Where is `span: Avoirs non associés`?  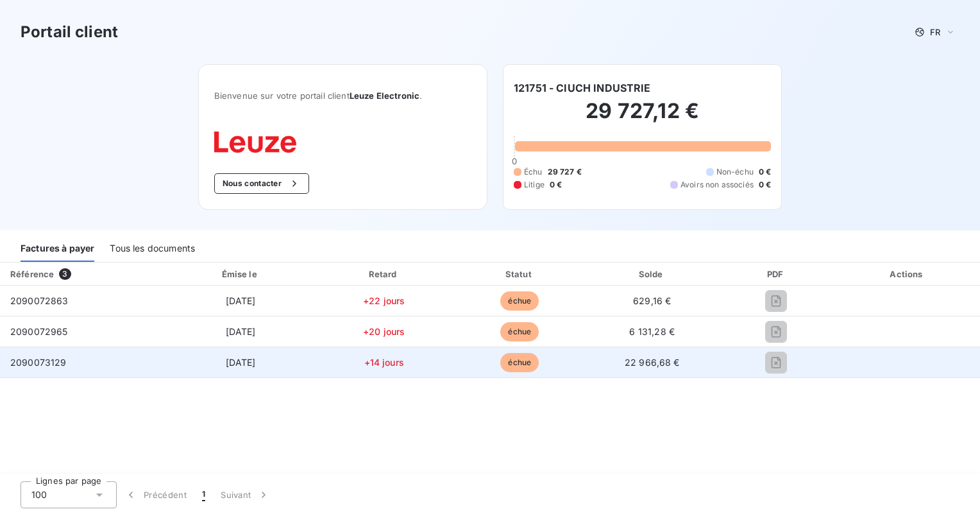 span: Avoirs non associés is located at coordinates (717, 185).